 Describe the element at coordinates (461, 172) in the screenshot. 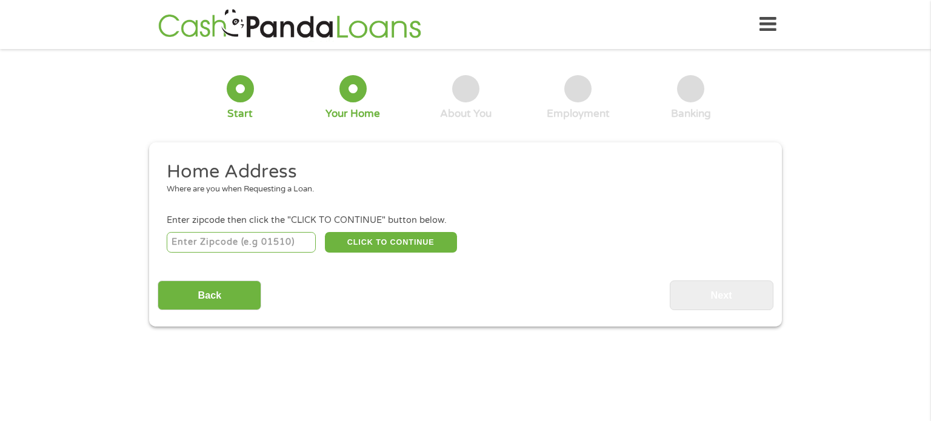

I see `h2: Home Address` at that location.